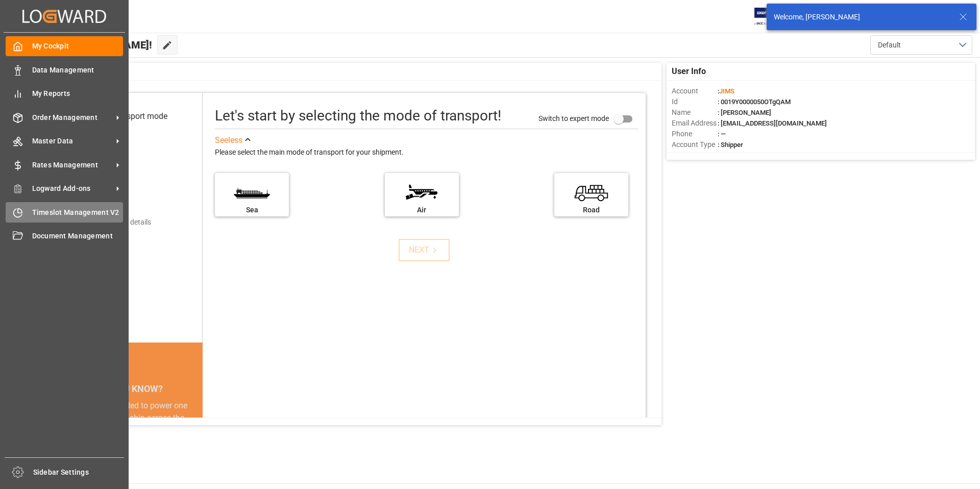 The image size is (980, 489). I want to click on span: Account, so click(695, 91).